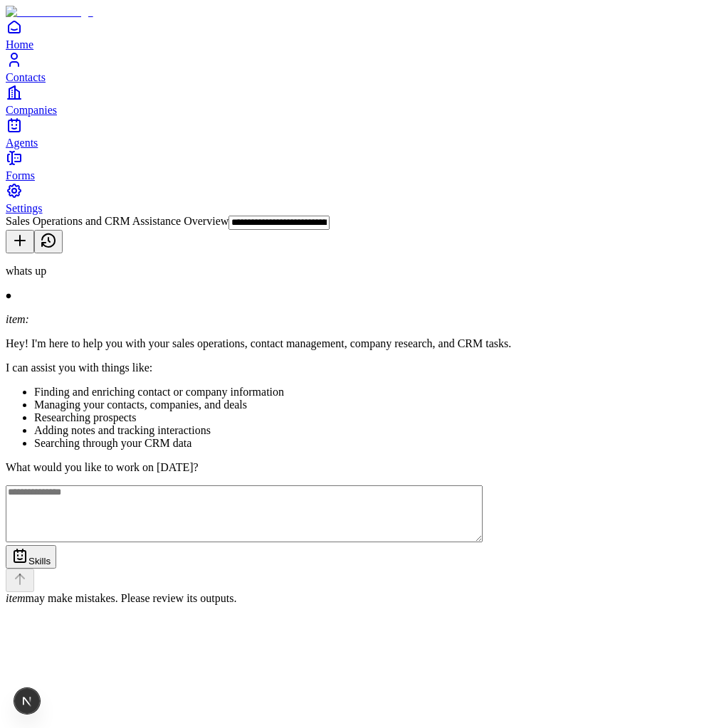  What do you see at coordinates (352, 368) in the screenshot?
I see `p: I can assist you with things like:` at bounding box center [352, 368].